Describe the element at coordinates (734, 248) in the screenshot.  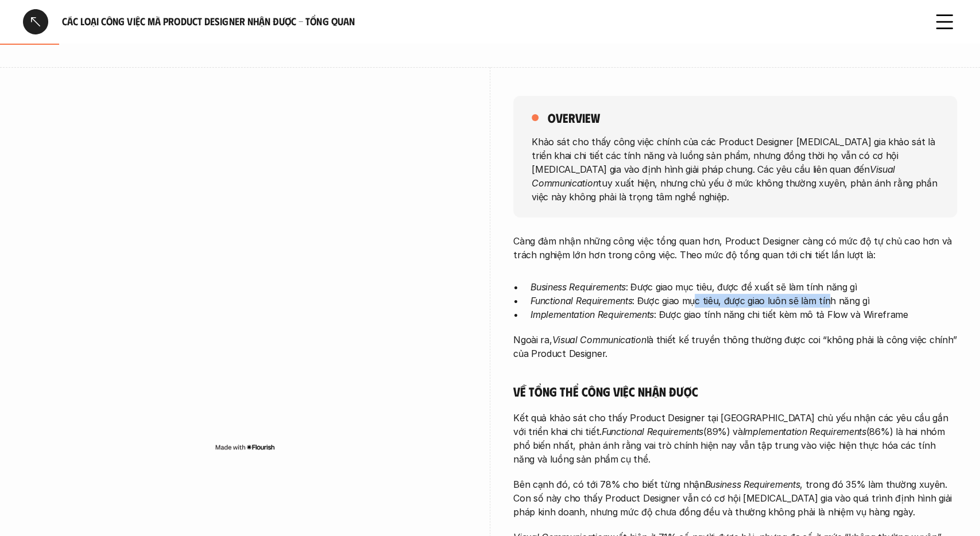
I see `p: Càng đảm nhận những công việc tổng quan hơn, Product Designer càng có mức độ tự chủ cao hơn và tr...` at that location.